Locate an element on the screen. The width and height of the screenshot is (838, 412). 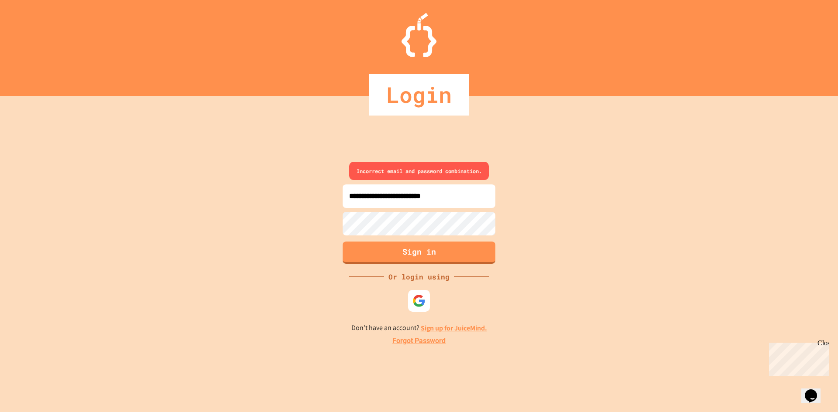
div: Chat with us now!Close is located at coordinates (32, 29).